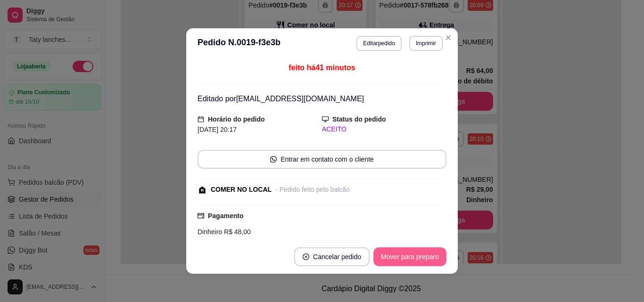 The height and width of the screenshot is (302, 644). I want to click on span: close-circle, so click(306, 257).